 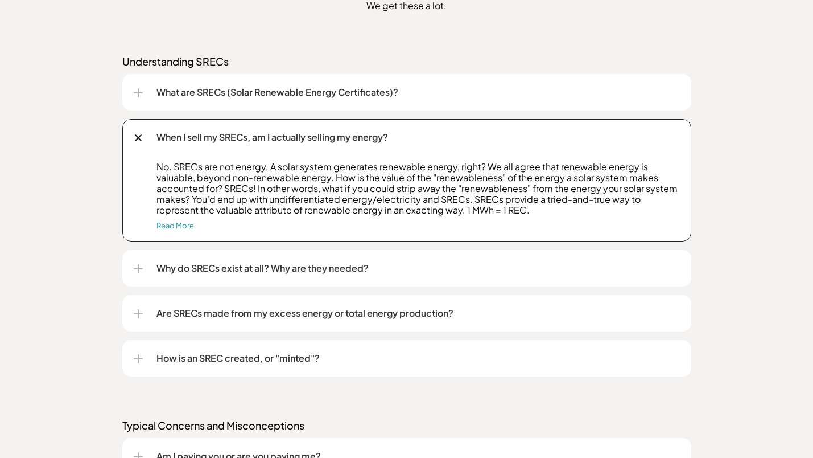 What do you see at coordinates (418, 268) in the screenshot?
I see `p: Why do SRECs exist at all? Why are they needed?` at bounding box center [418, 268].